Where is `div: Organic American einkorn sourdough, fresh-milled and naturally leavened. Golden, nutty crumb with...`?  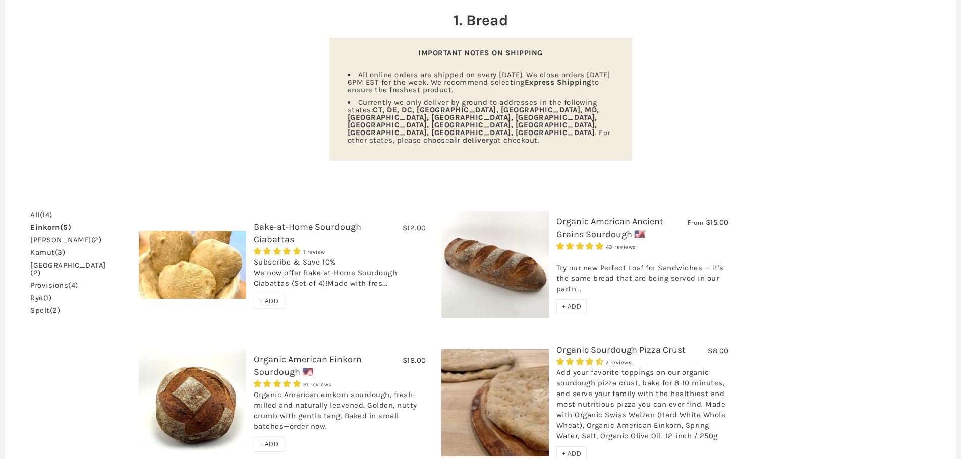 div: Organic American einkorn sourdough, fresh-milled and naturally leavened. Golden, nutty crumb with... is located at coordinates (340, 413).